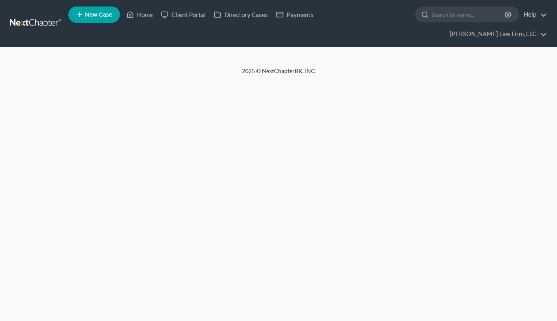  What do you see at coordinates (183, 15) in the screenshot?
I see `a: Client Portal` at bounding box center [183, 15].